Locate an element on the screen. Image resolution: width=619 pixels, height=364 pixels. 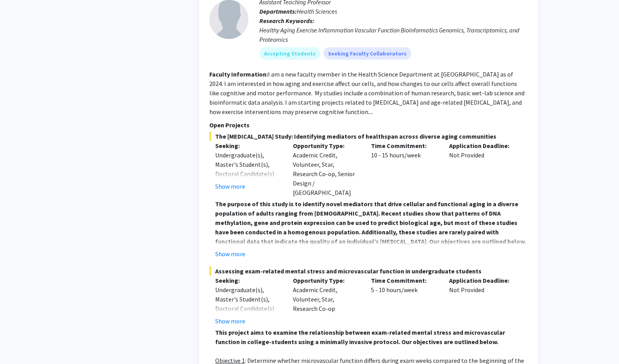
b: Departments: is located at coordinates (278, 11).